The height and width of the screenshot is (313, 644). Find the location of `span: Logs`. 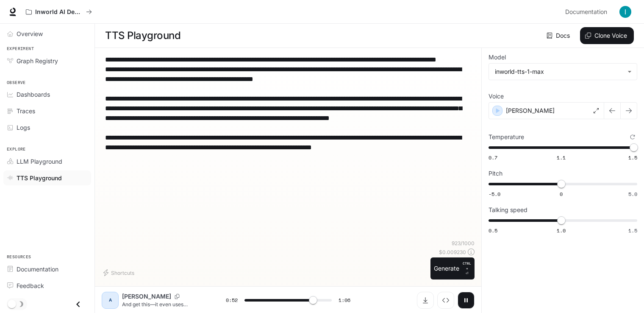

span: Logs is located at coordinates (23, 127).